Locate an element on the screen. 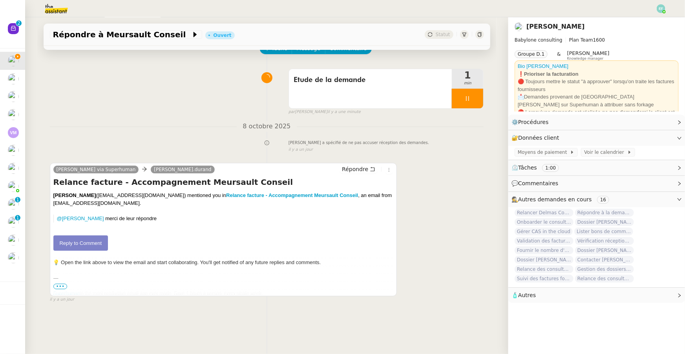 The image size is (685, 354). button: Tâche is located at coordinates (276, 49).